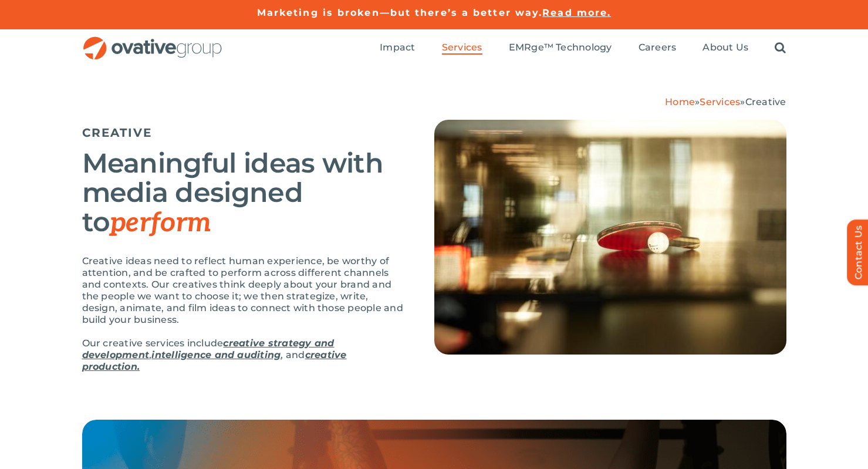  I want to click on a: creative strategy and development, so click(208, 348).